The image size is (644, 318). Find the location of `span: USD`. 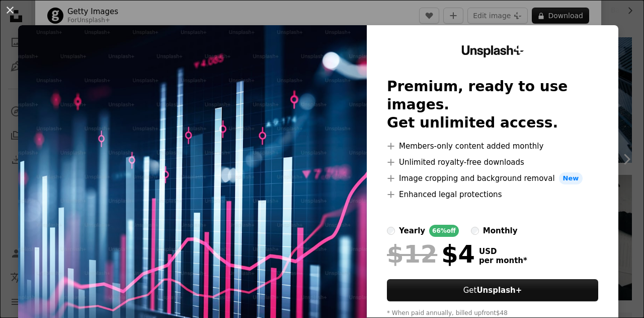

span: USD is located at coordinates (504, 251).